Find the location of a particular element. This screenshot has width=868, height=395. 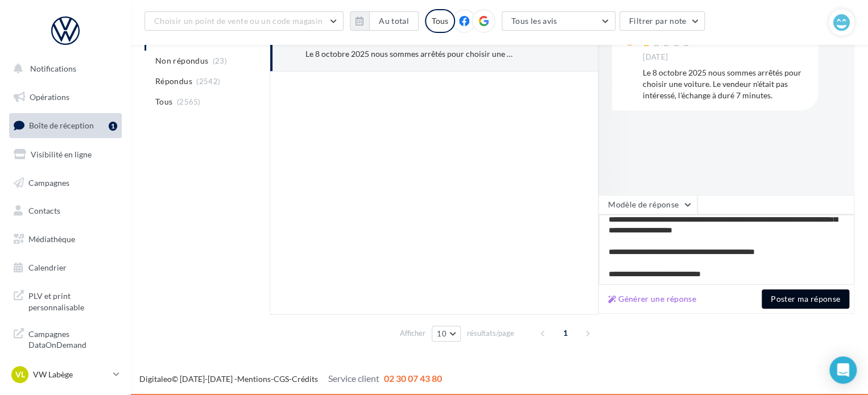

a: Digitaleo is located at coordinates (155, 378).